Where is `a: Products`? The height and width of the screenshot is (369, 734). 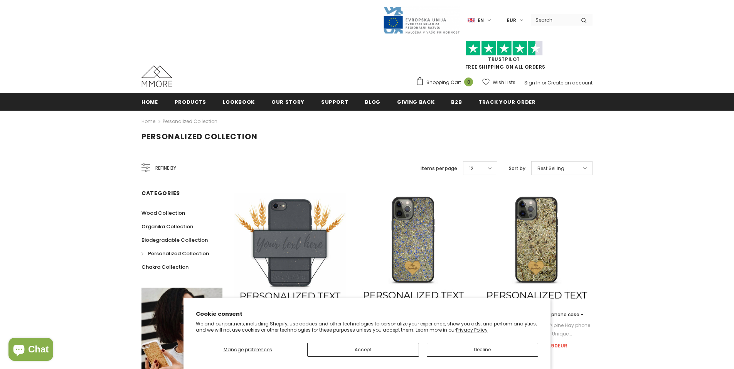
a: Products is located at coordinates (190, 101).